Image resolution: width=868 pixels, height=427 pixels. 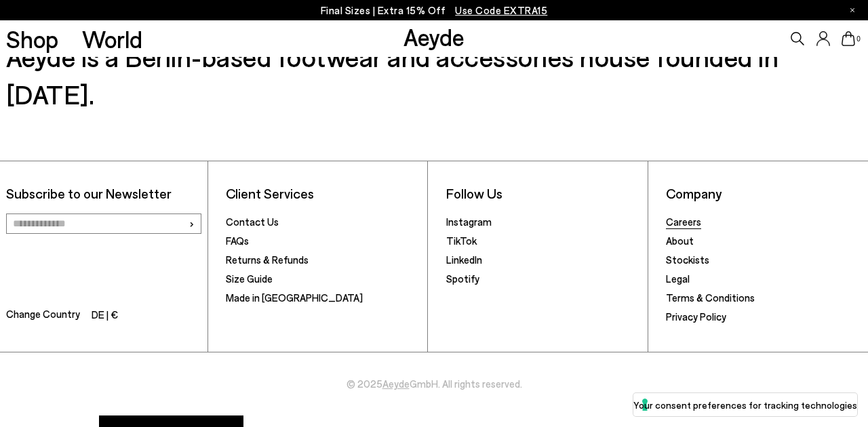 I want to click on a: Instagram, so click(x=469, y=221).